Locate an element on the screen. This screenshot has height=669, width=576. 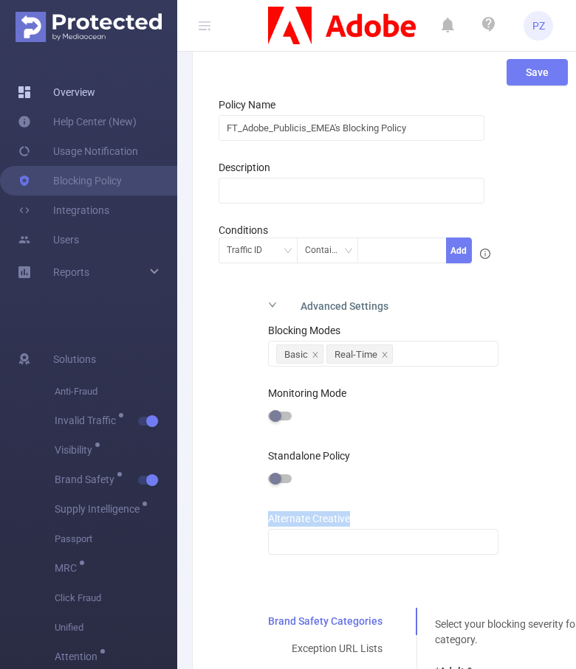
span: Solutions is located at coordinates (75, 359).